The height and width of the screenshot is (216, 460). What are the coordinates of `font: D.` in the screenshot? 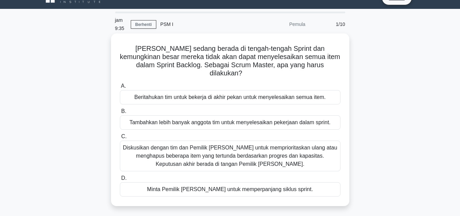 It's located at (124, 177).